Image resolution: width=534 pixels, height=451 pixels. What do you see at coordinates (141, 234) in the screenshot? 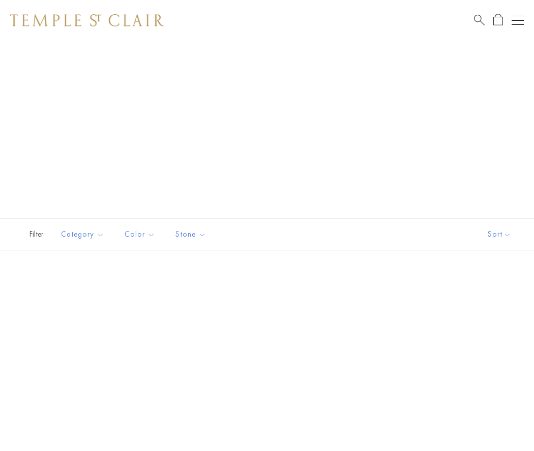
I see `span: Color` at bounding box center [141, 234].